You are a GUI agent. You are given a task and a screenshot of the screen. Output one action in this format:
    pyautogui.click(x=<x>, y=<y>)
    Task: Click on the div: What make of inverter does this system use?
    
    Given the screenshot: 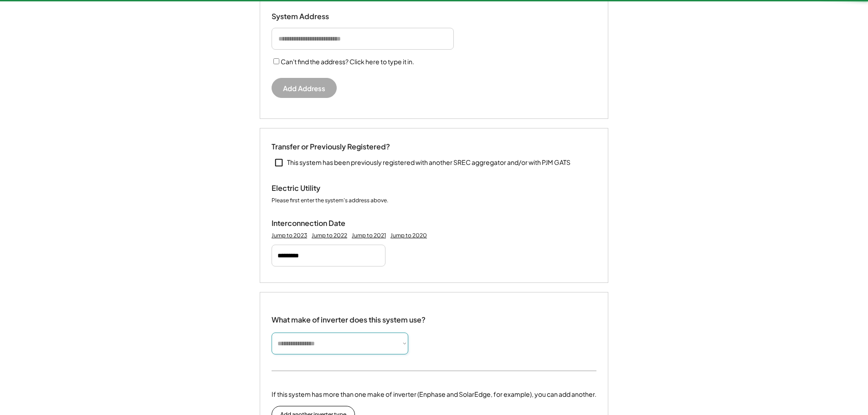 What is the action you would take?
    pyautogui.click(x=348, y=316)
    